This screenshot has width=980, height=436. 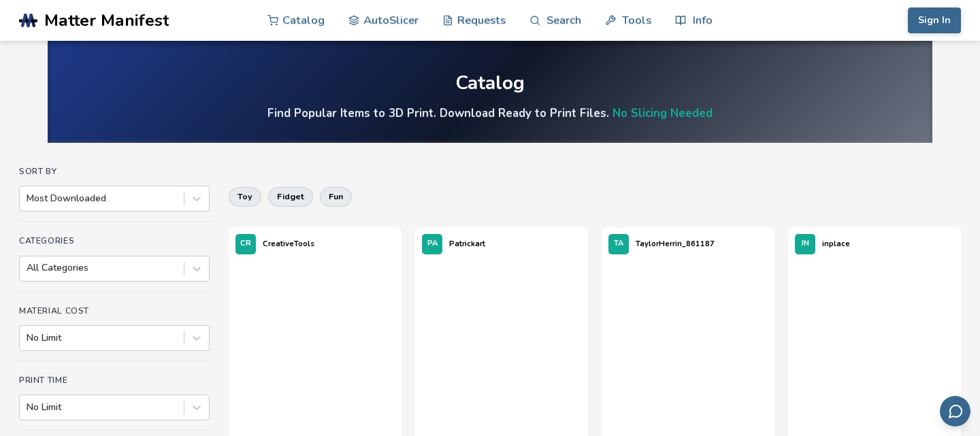 What do you see at coordinates (114, 172) in the screenshot?
I see `h4: Sort By` at bounding box center [114, 172].